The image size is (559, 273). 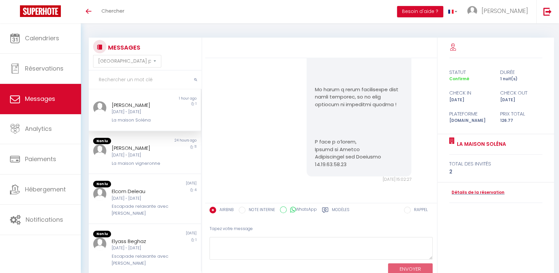 What do you see at coordinates (547, 11) in the screenshot?
I see `img: logout` at bounding box center [547, 11].